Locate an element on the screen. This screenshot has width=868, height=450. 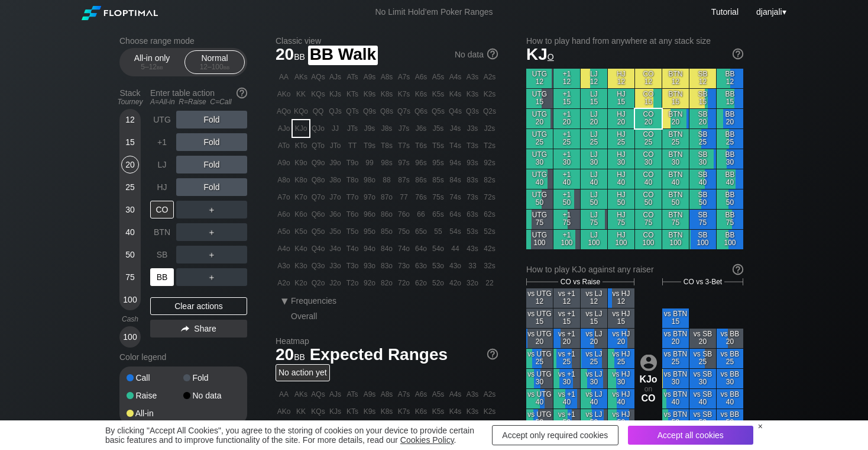
div: HJ 40 is located at coordinates (621, 179).